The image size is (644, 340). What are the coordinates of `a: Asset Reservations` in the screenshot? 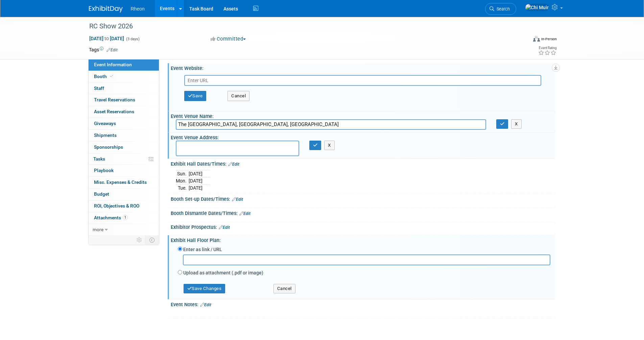 It's located at (124, 112).